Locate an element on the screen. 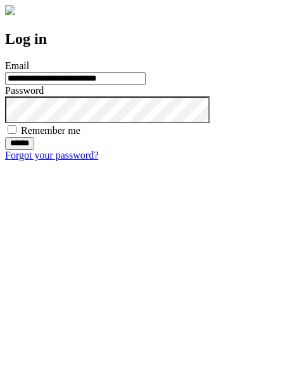 This screenshot has height=382, width=285. label: Email is located at coordinates (17, 65).